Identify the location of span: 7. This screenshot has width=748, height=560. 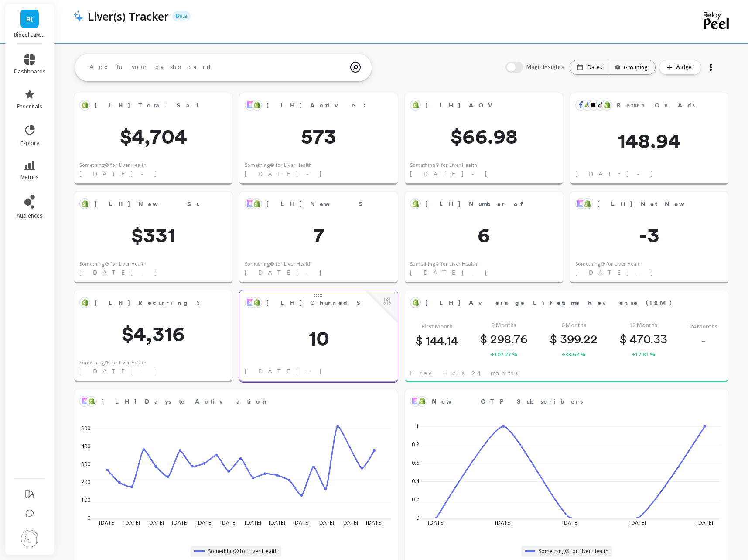
(319, 235).